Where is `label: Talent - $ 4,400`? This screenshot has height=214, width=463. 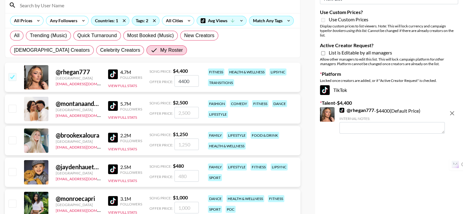 label: Talent - $ 4,400 is located at coordinates (389, 103).